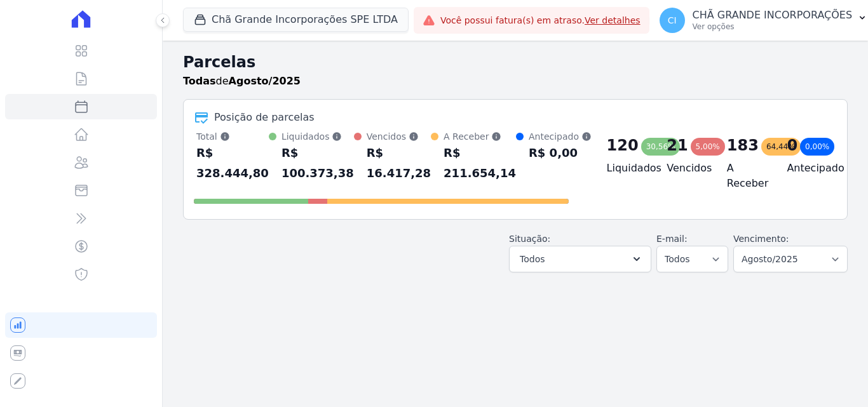  Describe the element at coordinates (672, 20) in the screenshot. I see `span: CI` at that location.